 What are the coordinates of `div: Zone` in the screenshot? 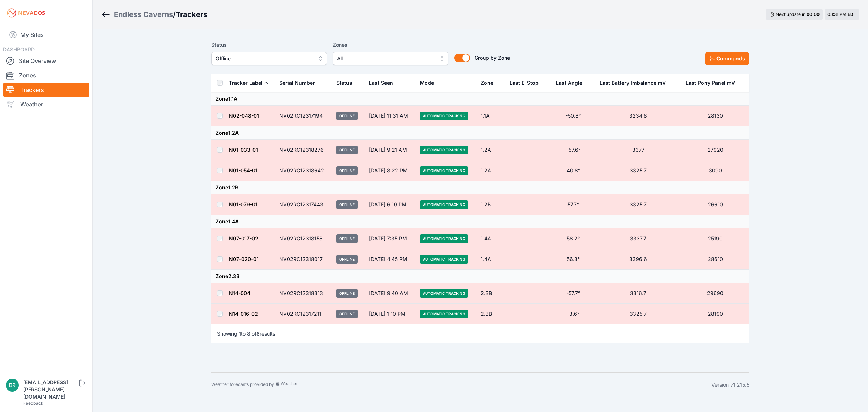 It's located at (487, 83).